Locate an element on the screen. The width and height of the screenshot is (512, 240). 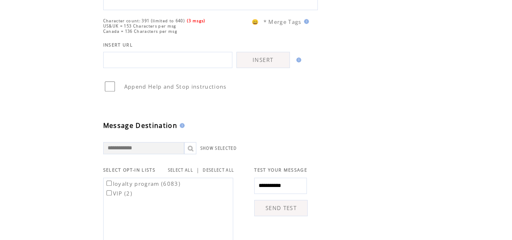
span: INSERT URL is located at coordinates (118, 45).